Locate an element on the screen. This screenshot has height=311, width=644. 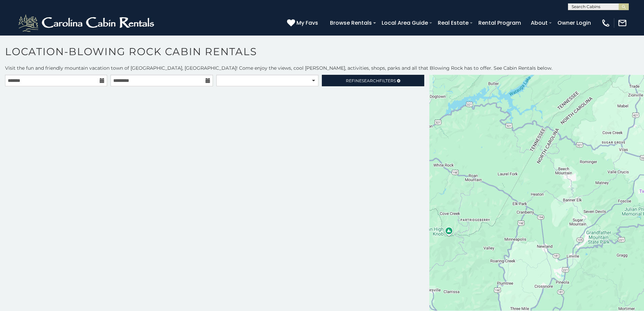
a: About is located at coordinates (539, 22).